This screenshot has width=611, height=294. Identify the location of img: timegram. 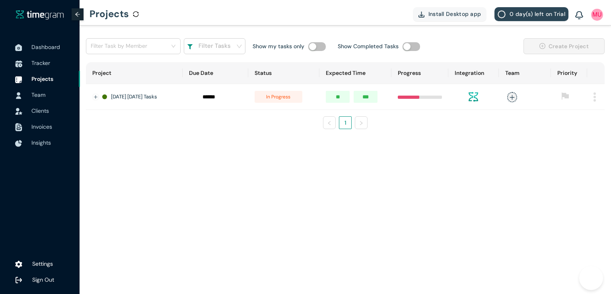
(40, 15).